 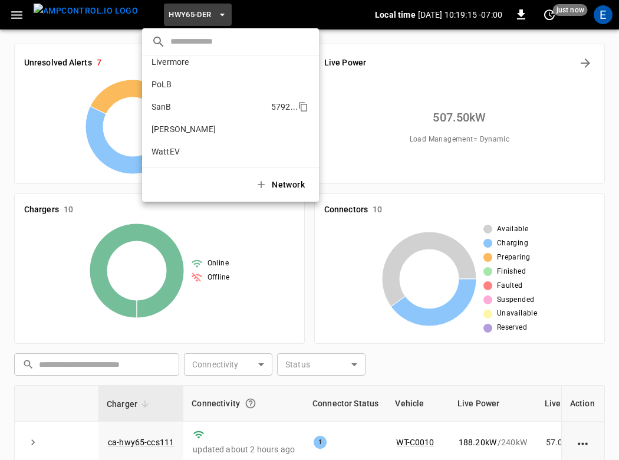 I want to click on div: copy, so click(x=303, y=107).